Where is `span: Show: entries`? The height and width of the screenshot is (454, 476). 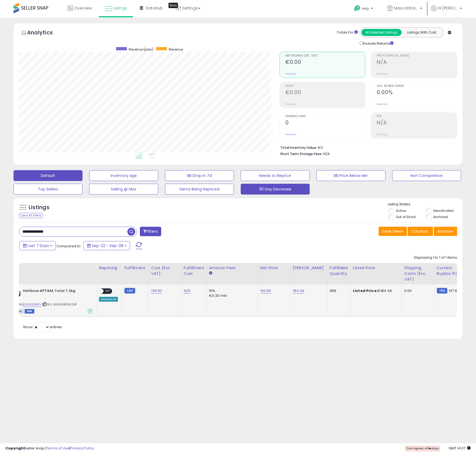 span: Show: entries is located at coordinates (42, 327).